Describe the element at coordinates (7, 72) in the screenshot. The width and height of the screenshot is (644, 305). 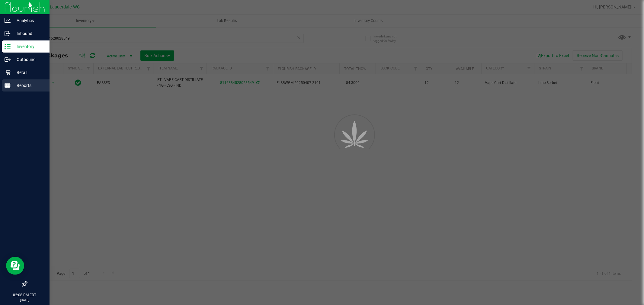
I see `inline-svg: Retail` at that location.